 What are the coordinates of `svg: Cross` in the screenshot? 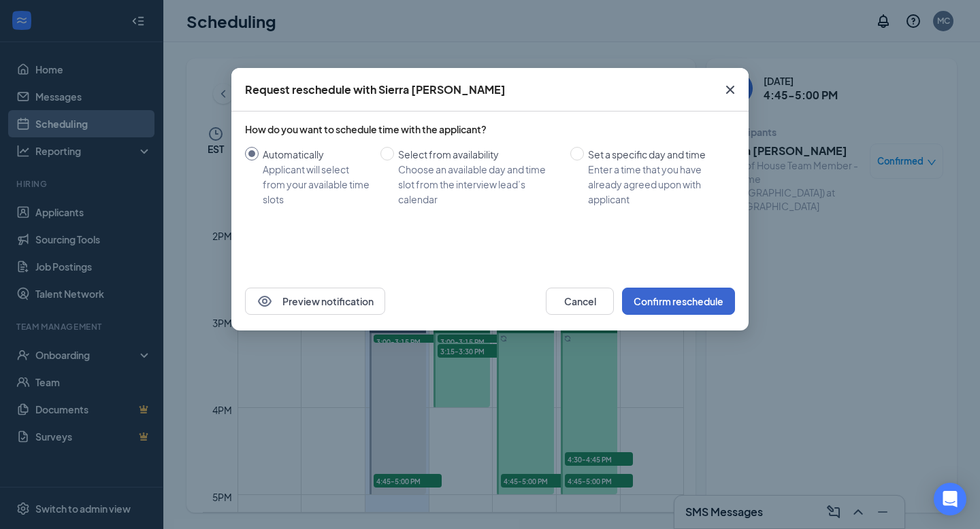 It's located at (730, 89).